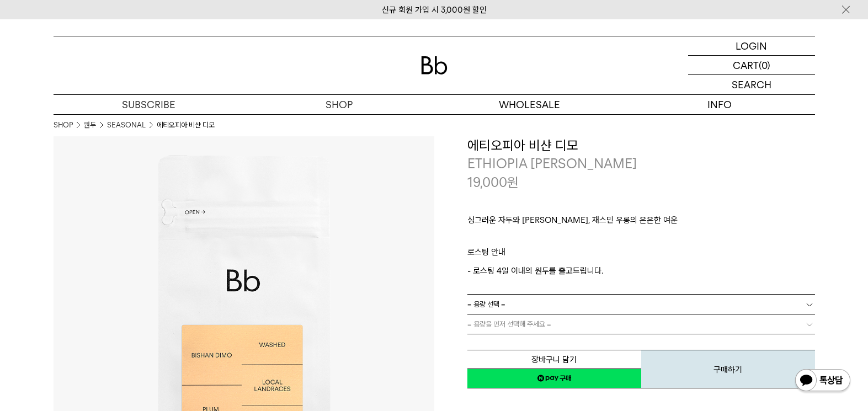 The width and height of the screenshot is (868, 411). I want to click on h3: 에티오피아 비샨 디모, so click(641, 146).